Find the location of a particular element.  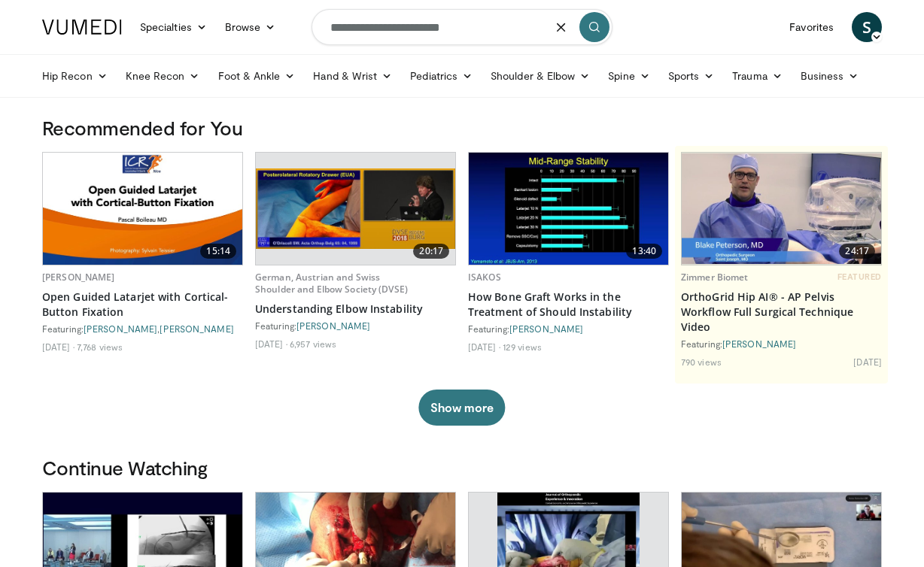

a: German, Austrian and Swiss Shoulder and Elbow Society (DVSE) is located at coordinates (331, 283).